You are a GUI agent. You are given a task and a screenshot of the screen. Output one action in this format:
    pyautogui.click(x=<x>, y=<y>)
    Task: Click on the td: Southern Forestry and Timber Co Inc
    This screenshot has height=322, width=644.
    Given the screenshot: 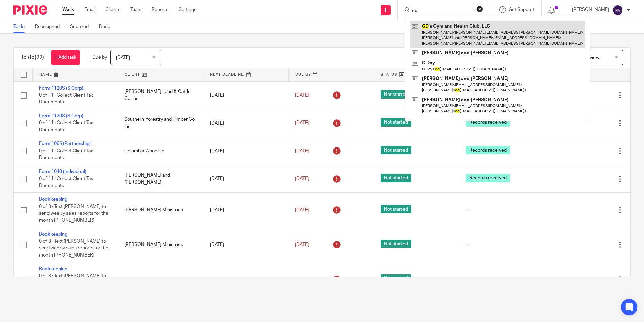 What is the action you would take?
    pyautogui.click(x=160, y=123)
    